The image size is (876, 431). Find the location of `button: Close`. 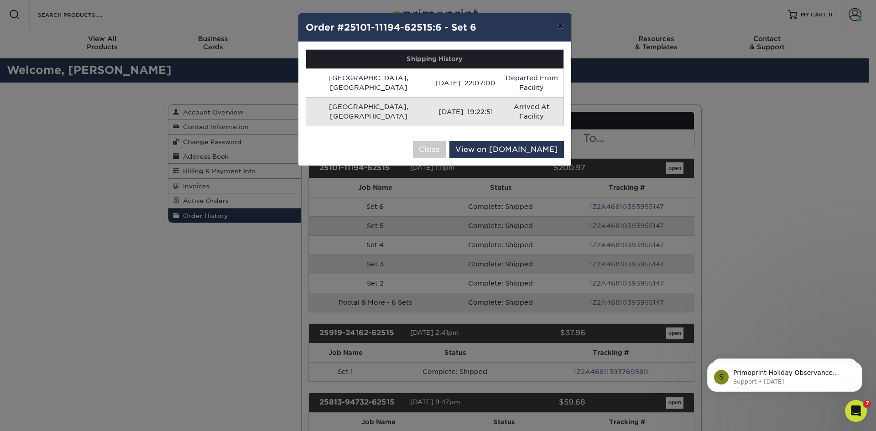

button: Close is located at coordinates (429, 150).